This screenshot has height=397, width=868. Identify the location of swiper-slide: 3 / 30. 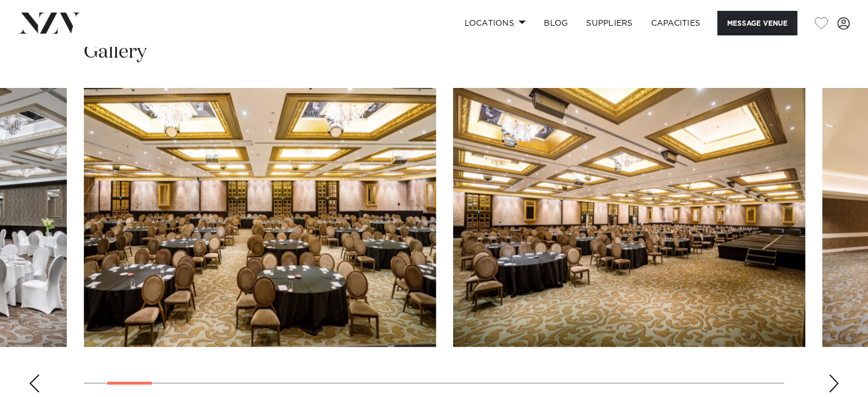
(629, 217).